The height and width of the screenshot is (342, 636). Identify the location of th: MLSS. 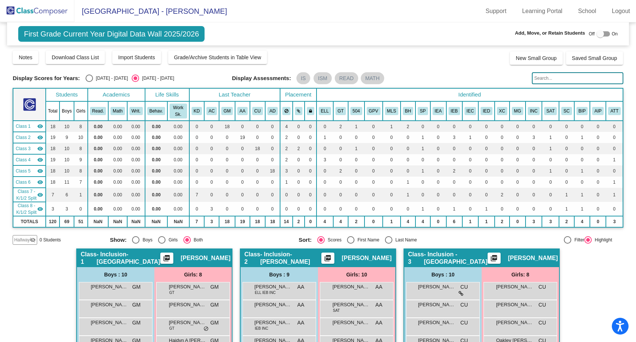
(392, 111).